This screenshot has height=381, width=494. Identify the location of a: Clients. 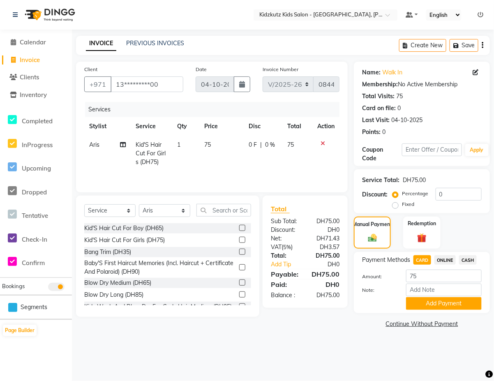
(36, 77).